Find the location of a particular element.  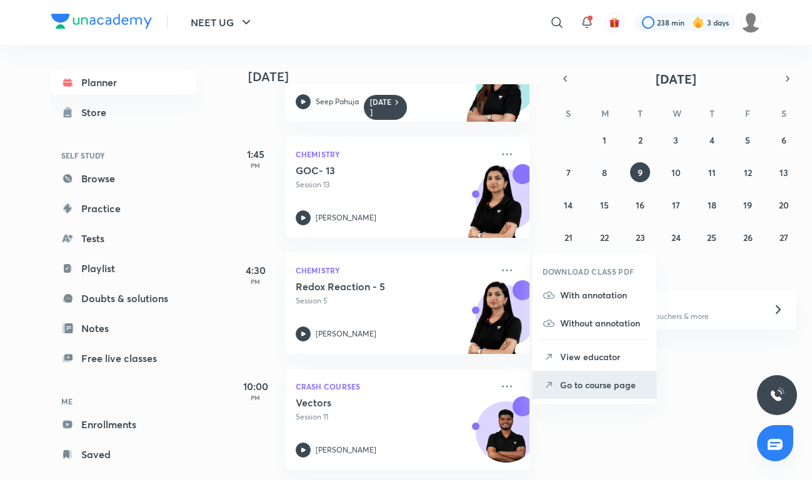

abbr: September 15, 2025 is located at coordinates (604, 205).